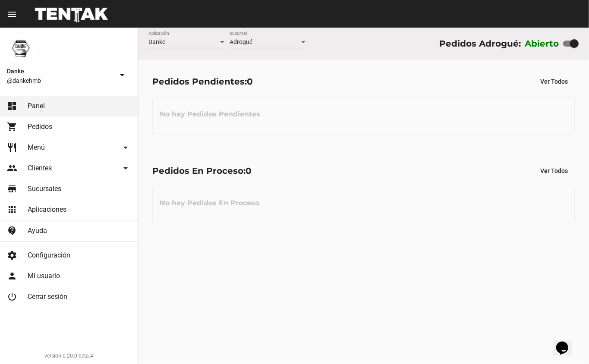  Describe the element at coordinates (36, 106) in the screenshot. I see `span: Panel` at that location.